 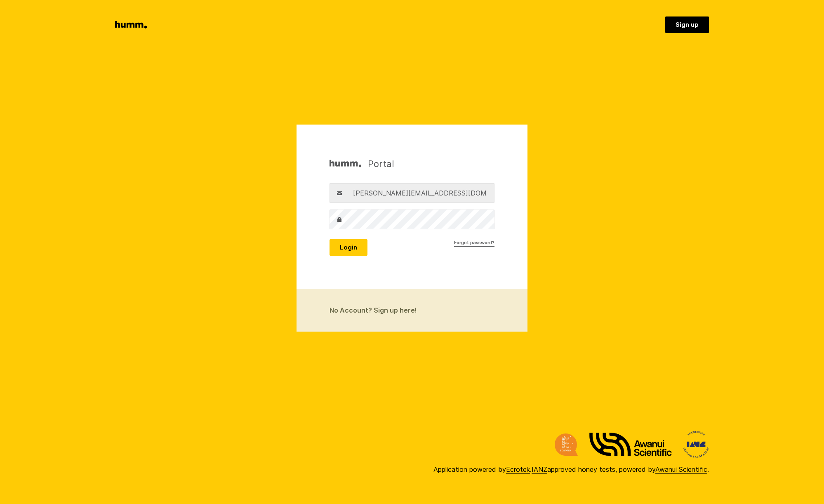 What do you see at coordinates (566, 445) in the screenshot?
I see `img: Ecrotek` at bounding box center [566, 445].